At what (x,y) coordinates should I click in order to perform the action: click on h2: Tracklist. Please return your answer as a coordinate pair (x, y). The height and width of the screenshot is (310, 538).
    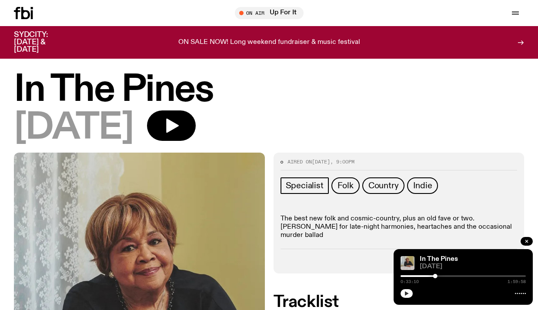
    Looking at the image, I should click on (399, 302).